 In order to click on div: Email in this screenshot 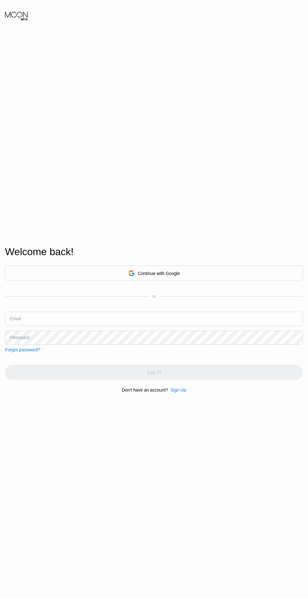, I will do `click(15, 319)`.